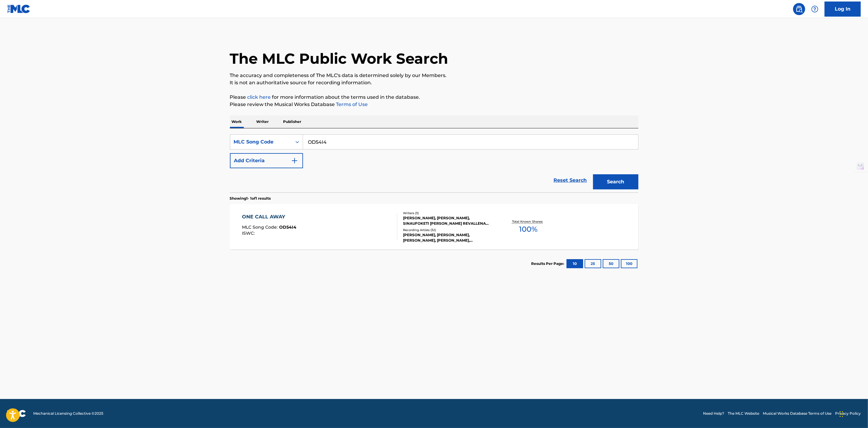 The height and width of the screenshot is (428, 868). What do you see at coordinates (434, 104) in the screenshot?
I see `p: Please review the Musical Works Database` at bounding box center [434, 104].